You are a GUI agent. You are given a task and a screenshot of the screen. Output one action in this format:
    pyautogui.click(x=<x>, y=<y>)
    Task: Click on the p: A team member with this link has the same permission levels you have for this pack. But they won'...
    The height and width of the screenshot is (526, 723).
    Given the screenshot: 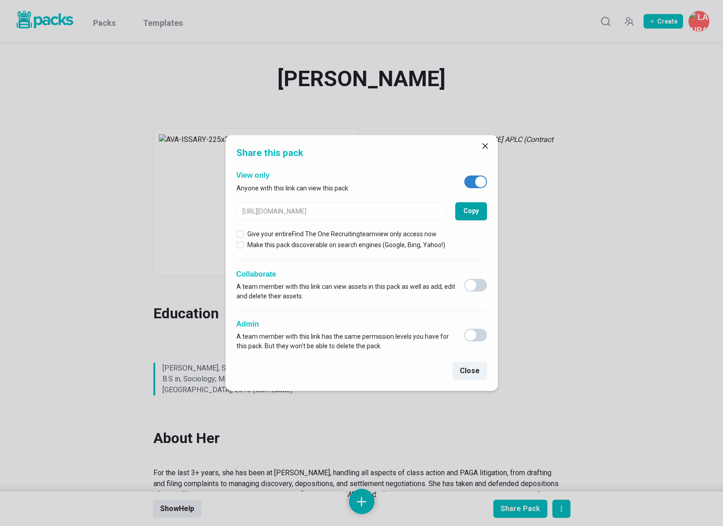 What is the action you would take?
    pyautogui.click(x=346, y=342)
    